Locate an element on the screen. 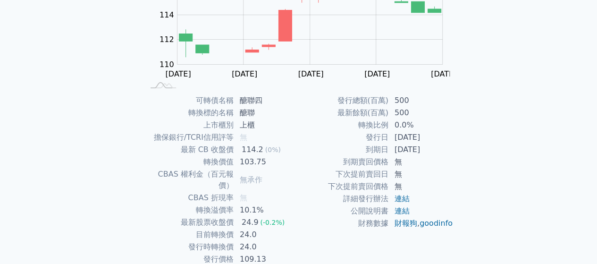  td: 發行總額(百萬) is located at coordinates (343, 101).